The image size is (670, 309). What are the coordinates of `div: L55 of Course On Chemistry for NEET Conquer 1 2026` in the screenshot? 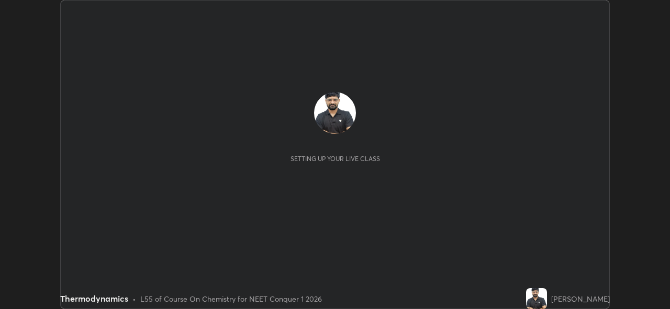 It's located at (231, 299).